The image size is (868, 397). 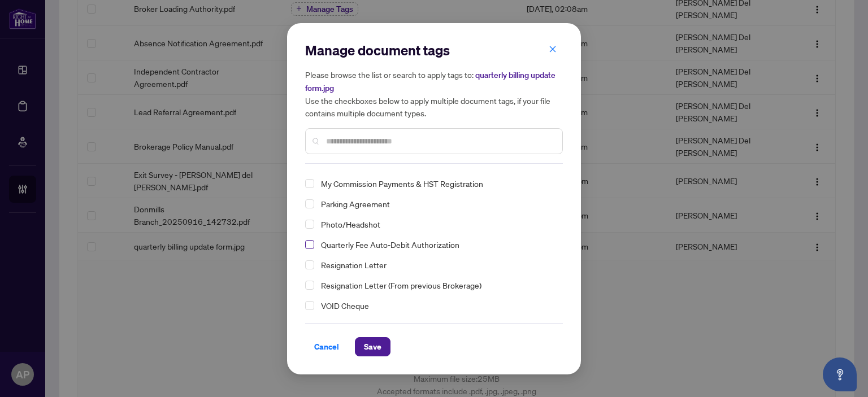 What do you see at coordinates (310, 204) in the screenshot?
I see `span: Select Parking Agreement` at bounding box center [310, 204].